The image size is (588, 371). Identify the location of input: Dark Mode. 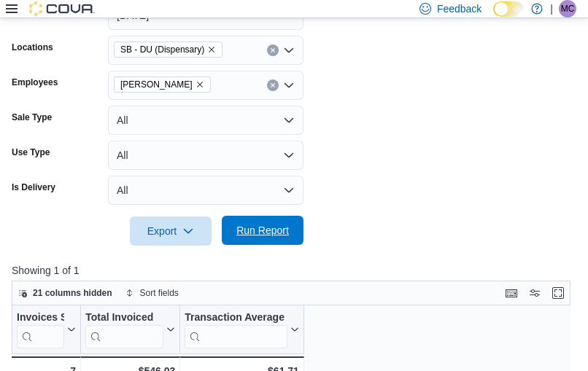
(508, 9).